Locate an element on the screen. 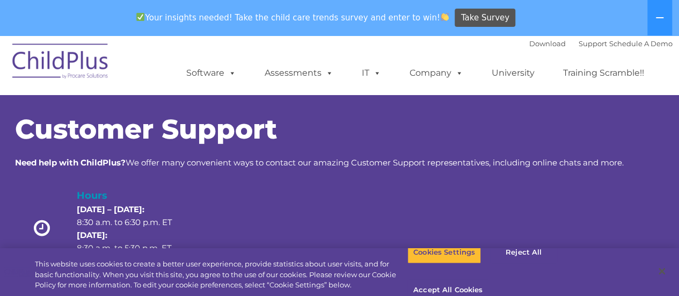 Image resolution: width=679 pixels, height=296 pixels. img: ChildPlus by Procare Solutions is located at coordinates (61, 63).